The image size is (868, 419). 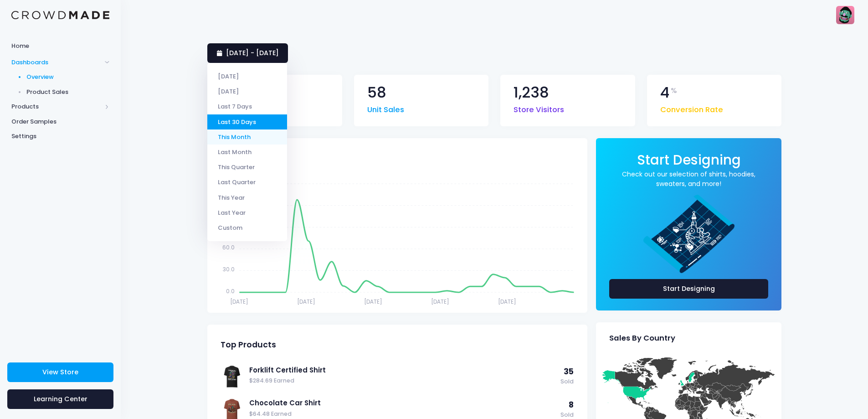 I want to click on span: Products, so click(x=56, y=106).